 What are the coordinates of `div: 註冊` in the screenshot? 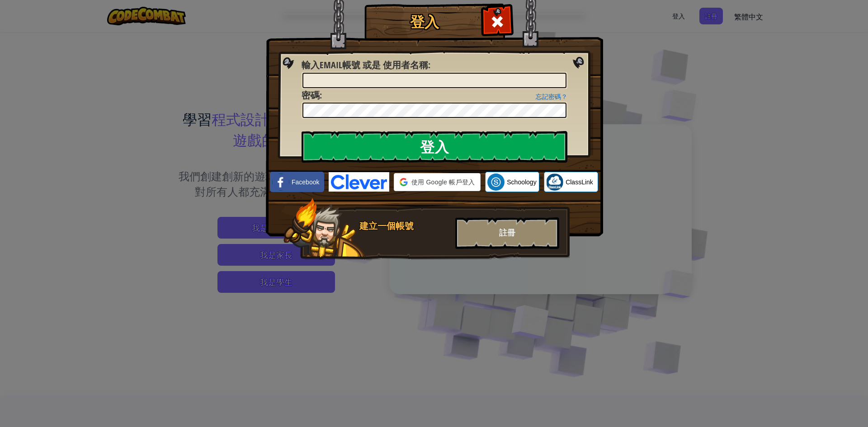 It's located at (507, 233).